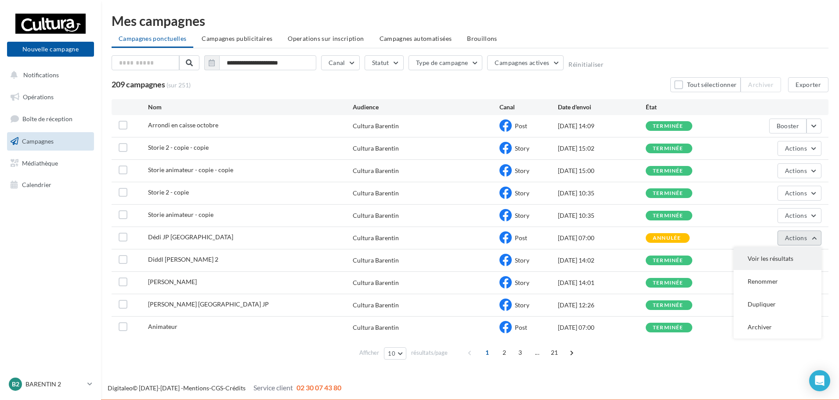 The image size is (839, 400). What do you see at coordinates (54, 384) in the screenshot?
I see `p: BARENTIN 2` at bounding box center [54, 384].